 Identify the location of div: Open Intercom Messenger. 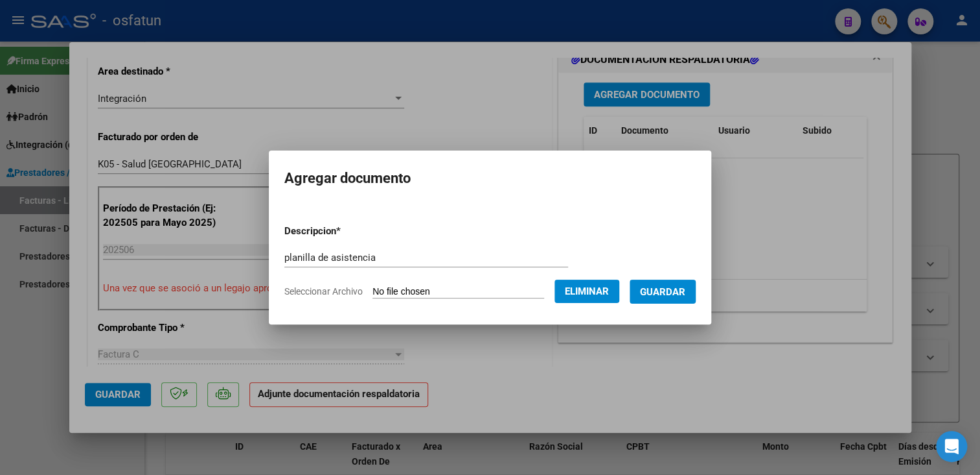
(952, 446).